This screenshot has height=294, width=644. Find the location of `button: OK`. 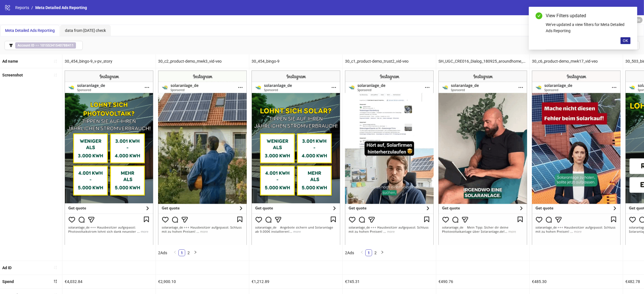

button: OK is located at coordinates (625, 41).